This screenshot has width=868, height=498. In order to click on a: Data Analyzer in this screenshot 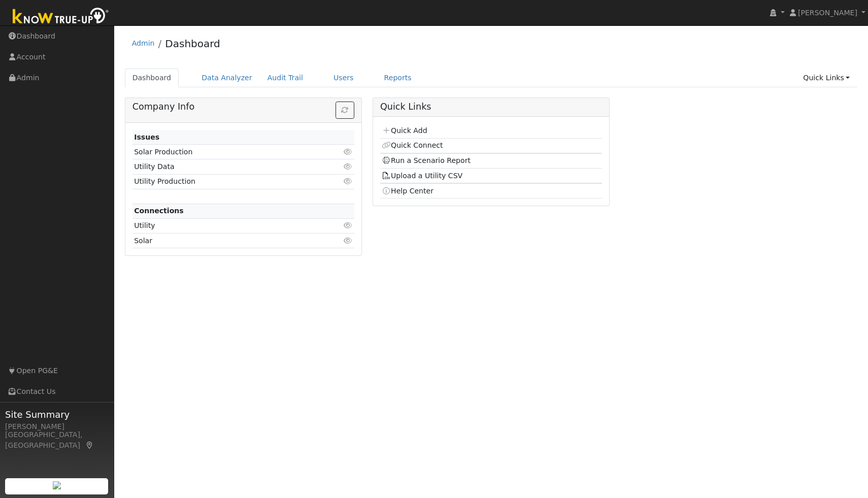, I will do `click(227, 78)`.